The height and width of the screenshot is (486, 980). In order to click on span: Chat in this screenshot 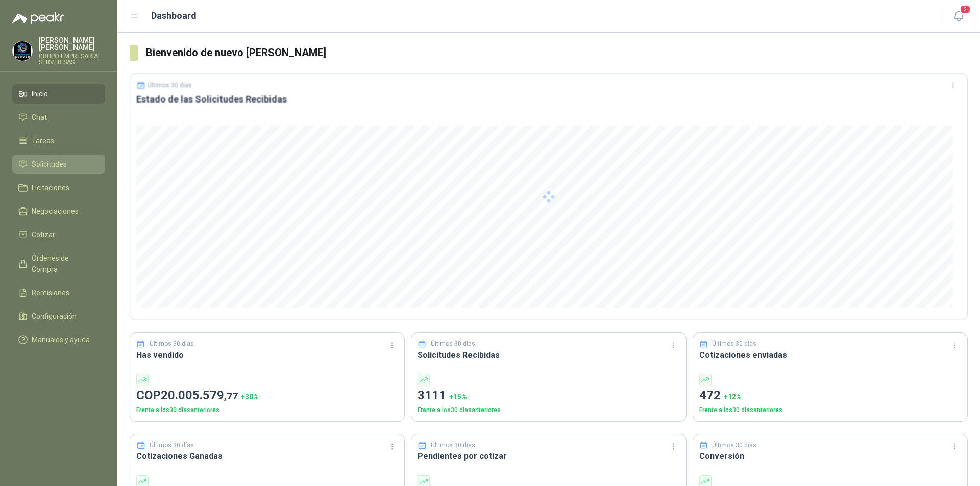, I will do `click(39, 117)`.